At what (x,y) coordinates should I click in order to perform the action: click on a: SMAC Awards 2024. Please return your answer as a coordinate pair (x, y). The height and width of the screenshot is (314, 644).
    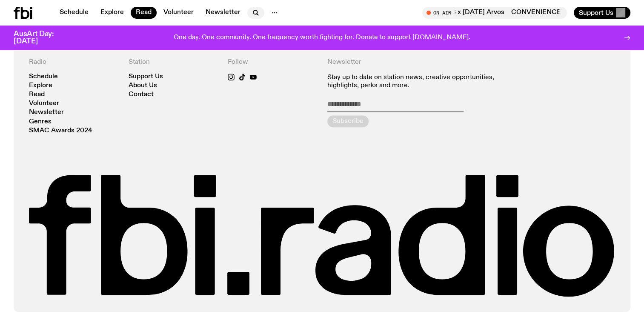
    Looking at the image, I should click on (60, 130).